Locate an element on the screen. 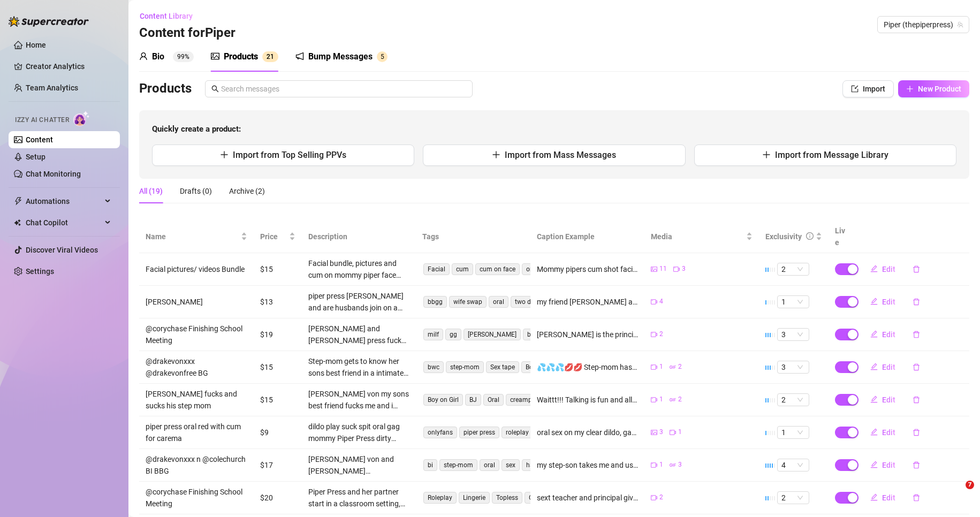  div: Bump Messages is located at coordinates (341, 56).